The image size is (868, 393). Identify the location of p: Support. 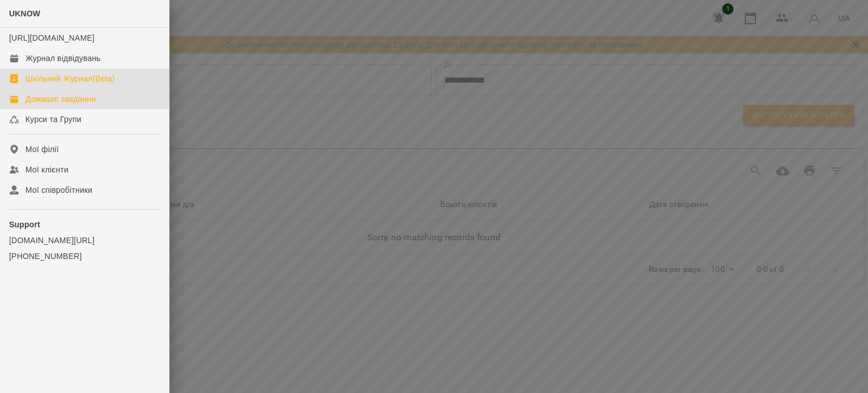
(84, 224).